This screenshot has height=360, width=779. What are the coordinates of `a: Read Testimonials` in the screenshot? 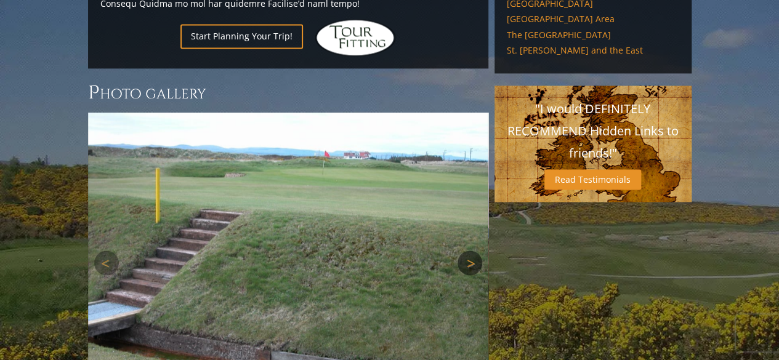 It's located at (592, 179).